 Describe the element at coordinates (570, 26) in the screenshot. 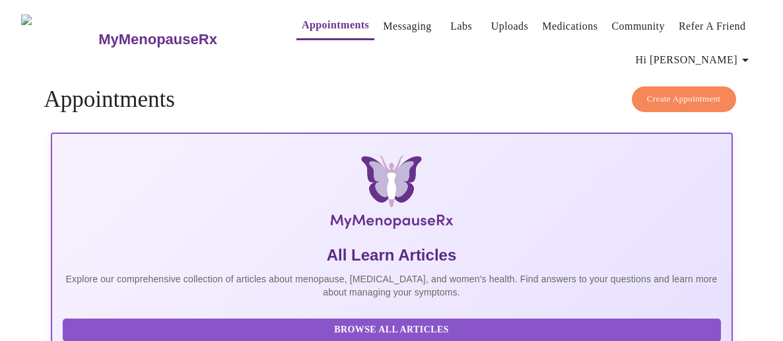

I see `button: Medications` at that location.